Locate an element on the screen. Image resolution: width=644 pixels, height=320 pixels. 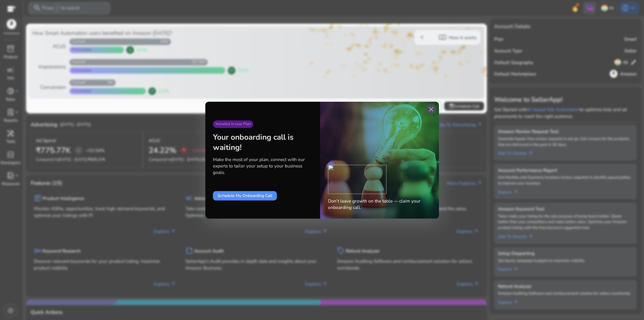
span: Make the most of your plan, connect with our experts to tailor your setup to your business goals. is located at coordinates (262, 166).